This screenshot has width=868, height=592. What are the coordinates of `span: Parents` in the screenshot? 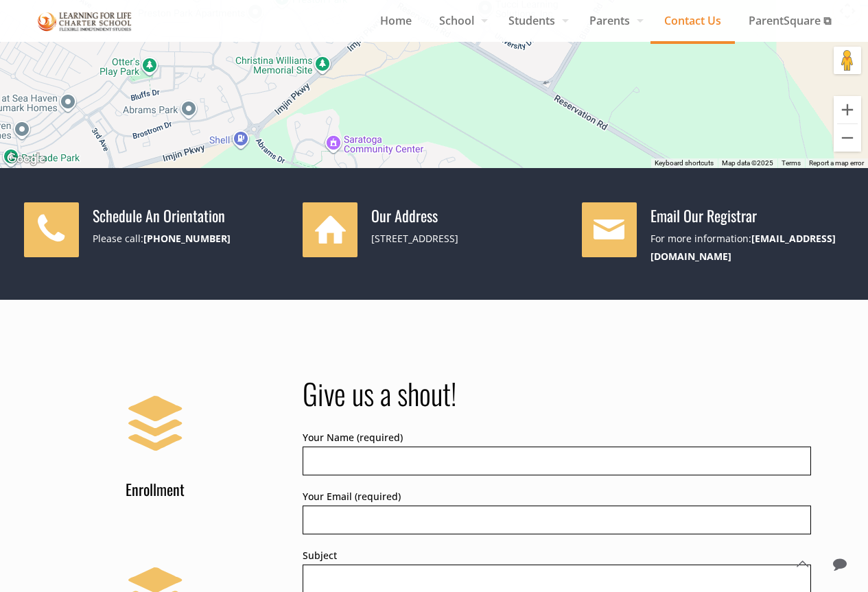 It's located at (612, 21).